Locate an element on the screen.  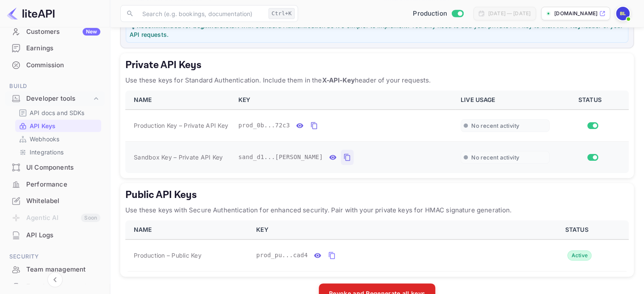
a: UI Components is located at coordinates (55, 167).